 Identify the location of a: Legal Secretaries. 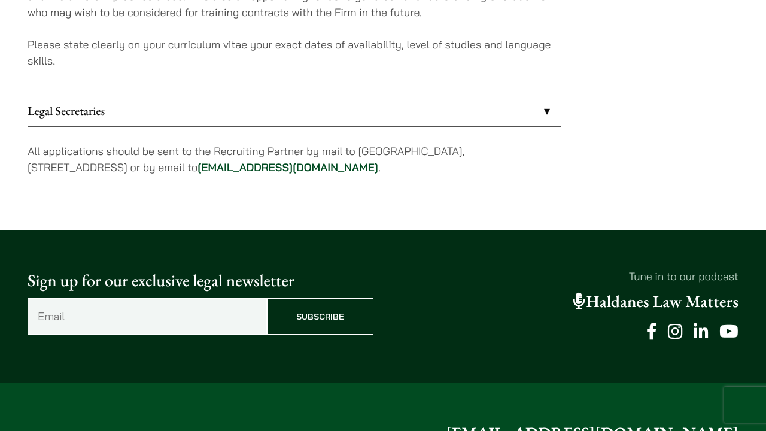
(294, 111).